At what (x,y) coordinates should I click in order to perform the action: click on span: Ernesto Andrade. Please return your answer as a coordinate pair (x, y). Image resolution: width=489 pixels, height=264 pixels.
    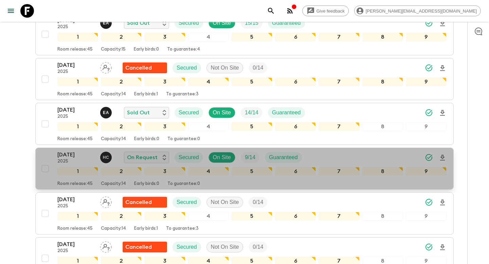
    Looking at the image, I should click on (107, 22).